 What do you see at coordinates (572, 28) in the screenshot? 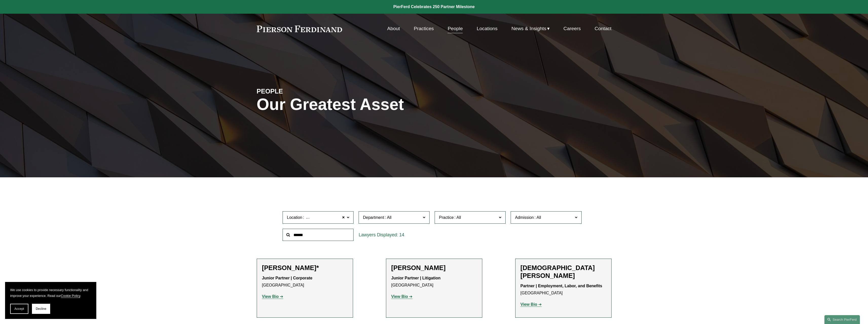
I see `a: Careers` at bounding box center [572, 28].